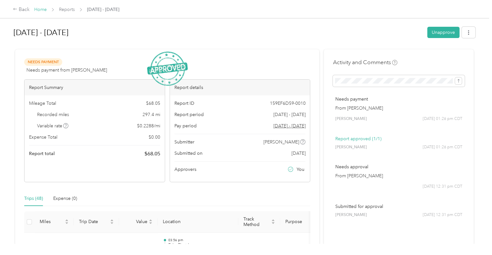  Describe the element at coordinates (184, 103) in the screenshot. I see `span: Report ID` at that location.